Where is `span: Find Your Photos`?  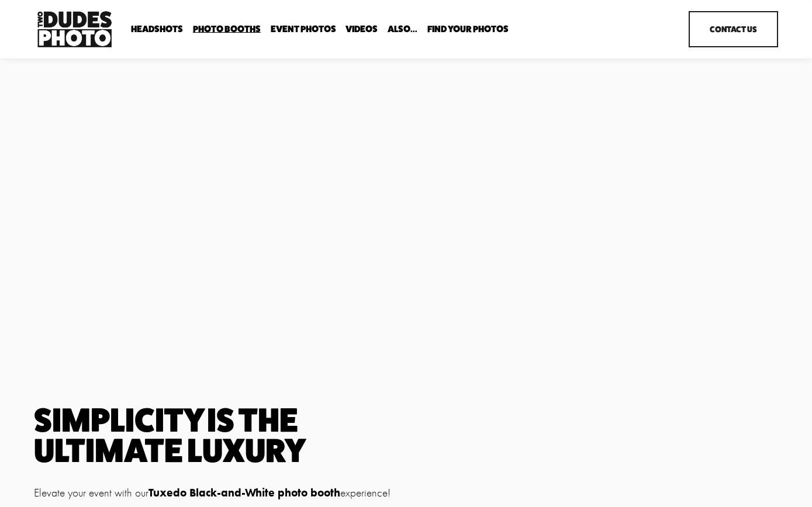
span: Find Your Photos is located at coordinates (468, 29).